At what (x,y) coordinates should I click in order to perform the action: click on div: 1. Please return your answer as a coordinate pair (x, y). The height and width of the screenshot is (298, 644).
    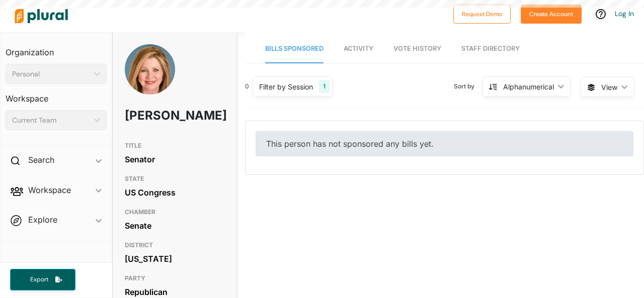
    Looking at the image, I should click on (324, 87).